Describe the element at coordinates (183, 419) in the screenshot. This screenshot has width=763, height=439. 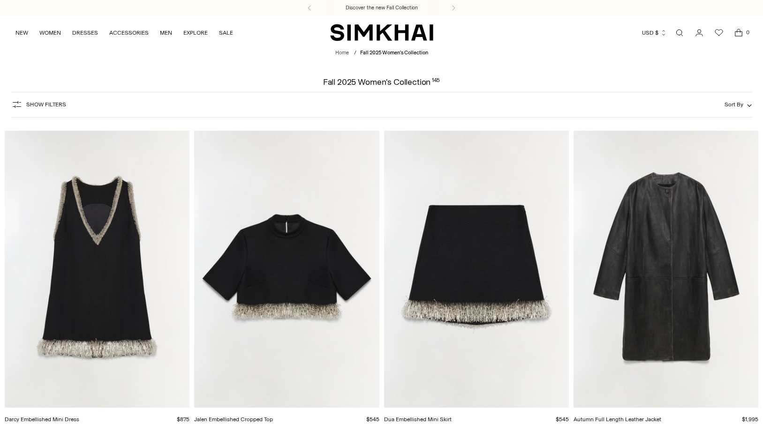
I see `span: $875` at that location.